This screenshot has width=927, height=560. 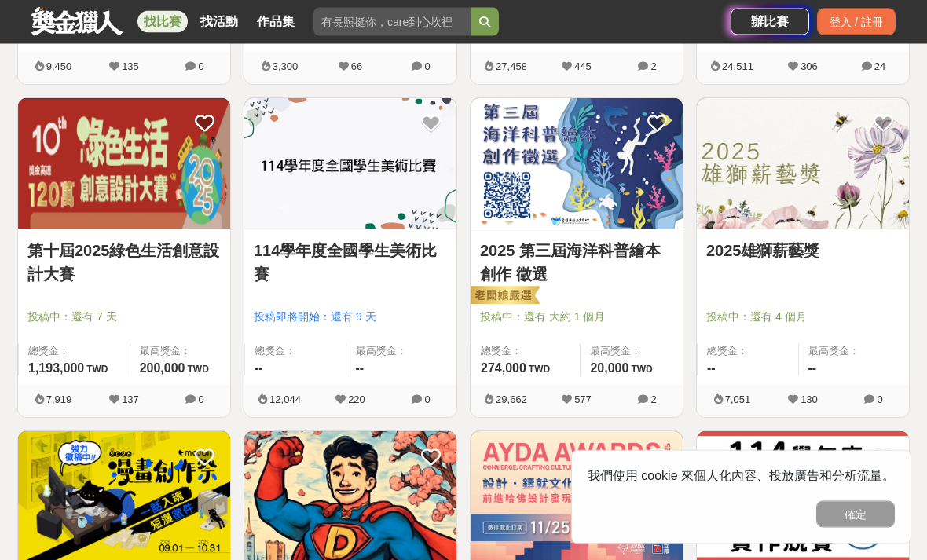 What do you see at coordinates (504, 296) in the screenshot?
I see `img: 老闆娘嚴選` at bounding box center [504, 296].